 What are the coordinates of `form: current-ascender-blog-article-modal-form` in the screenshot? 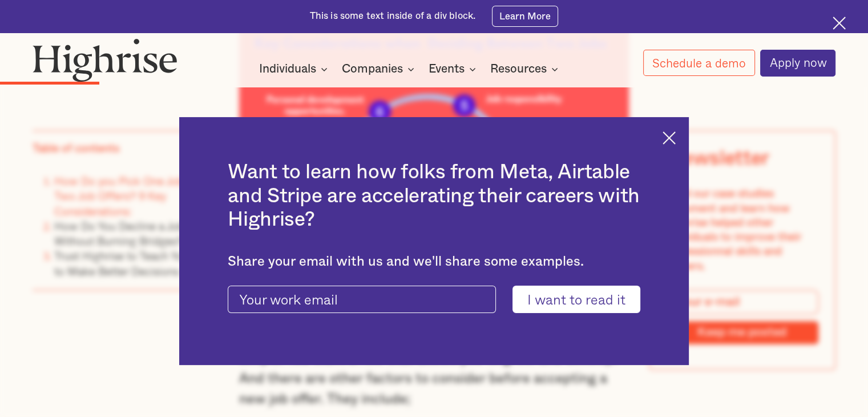 It's located at (434, 299).